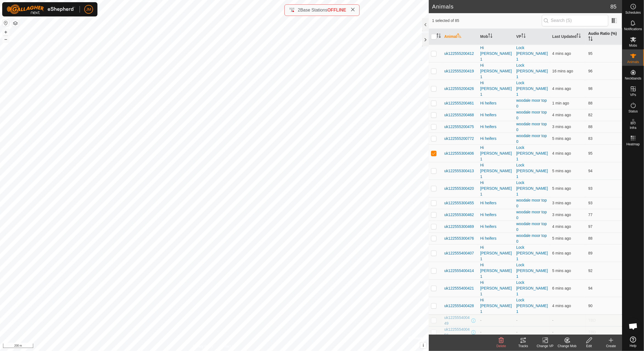 The width and height of the screenshot is (644, 351). Describe the element at coordinates (459, 288) in the screenshot. I see `span: uk122555400421` at that location.